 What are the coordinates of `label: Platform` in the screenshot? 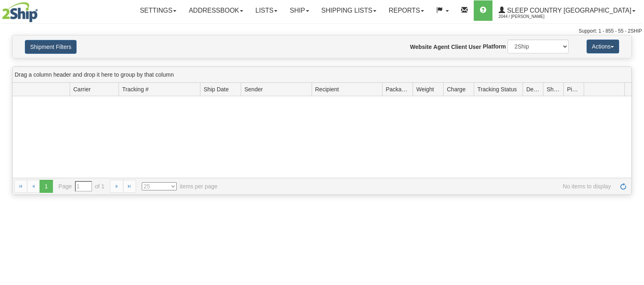 It's located at (494, 47).